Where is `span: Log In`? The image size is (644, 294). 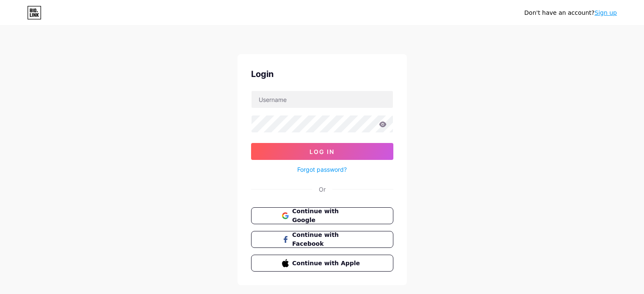 span: Log In is located at coordinates (322, 151).